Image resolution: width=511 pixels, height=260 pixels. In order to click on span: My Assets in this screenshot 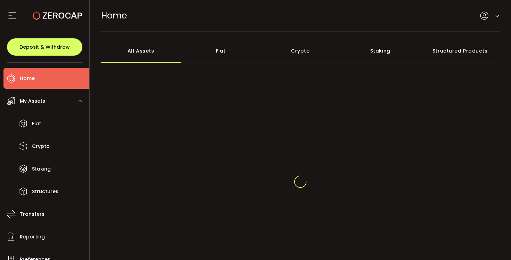, I will do `click(32, 101)`.